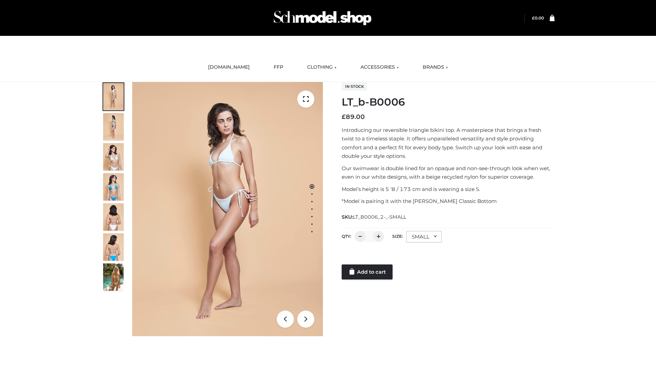  I want to click on img: ArielClassicBikiniTop_CloudNine_AzureSky_OW114ECO_7-scaled.jpg, so click(113, 217).